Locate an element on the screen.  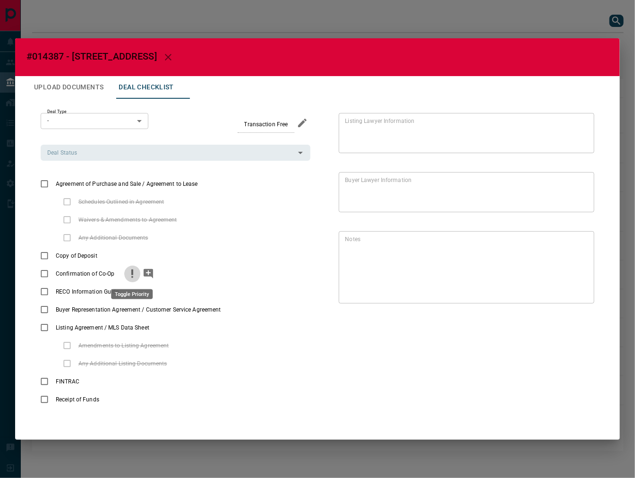
span: Listing Agreement / MLS Data Sheet is located at coordinates (103, 328).